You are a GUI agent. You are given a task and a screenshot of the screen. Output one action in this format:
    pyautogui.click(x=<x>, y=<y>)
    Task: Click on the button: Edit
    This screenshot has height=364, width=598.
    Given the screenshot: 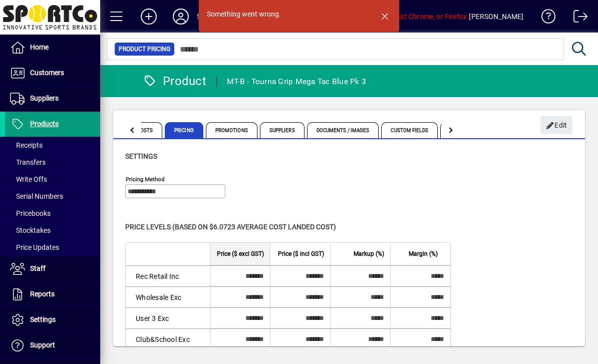 What is the action you would take?
    pyautogui.click(x=557, y=125)
    